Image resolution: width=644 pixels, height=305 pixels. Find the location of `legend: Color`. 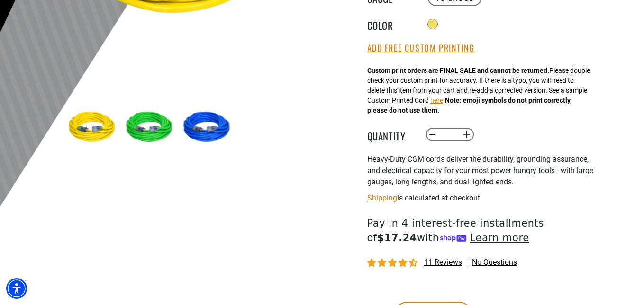

legend: Color is located at coordinates (391, 24).